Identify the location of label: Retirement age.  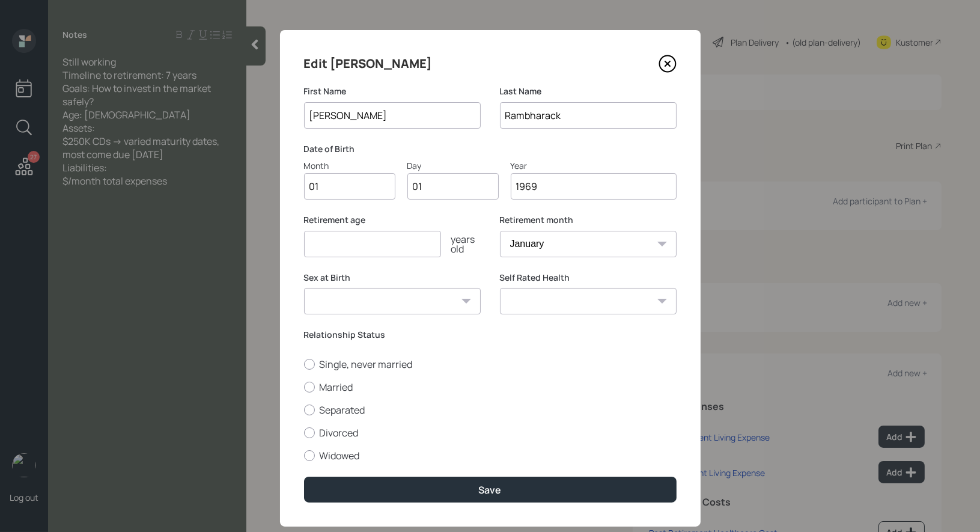
(393, 220).